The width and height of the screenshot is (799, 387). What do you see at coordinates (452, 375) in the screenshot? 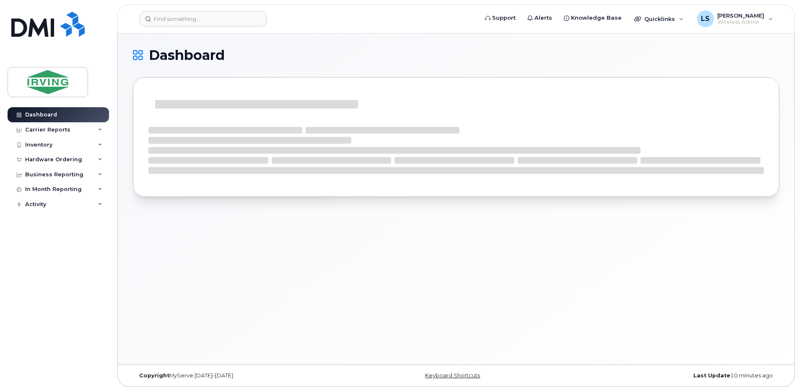
I see `a: Keyboard Shortcuts` at bounding box center [452, 375].